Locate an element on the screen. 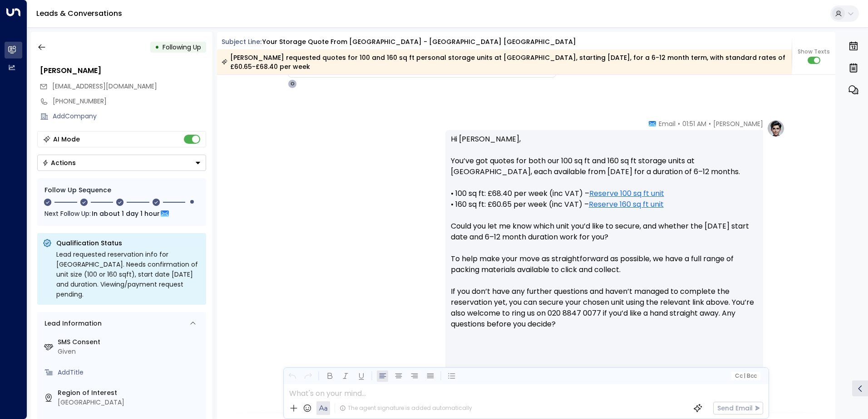  div: Lead Information is located at coordinates (72, 324).